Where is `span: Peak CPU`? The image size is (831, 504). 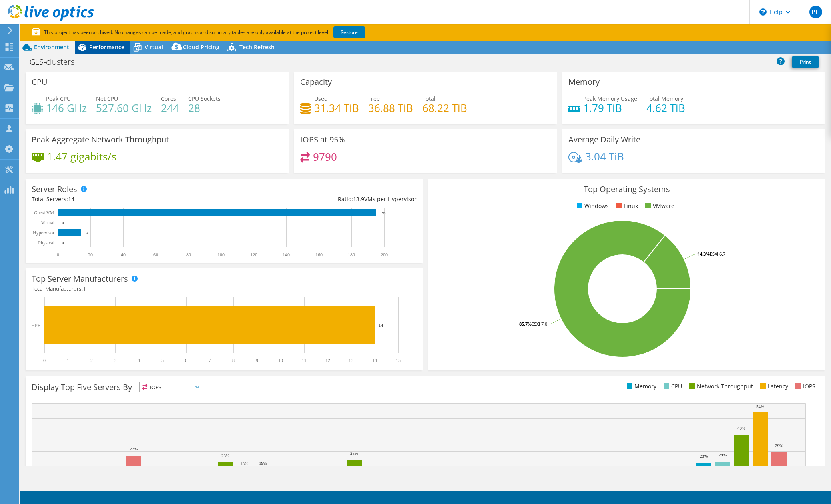 span: Peak CPU is located at coordinates (58, 98).